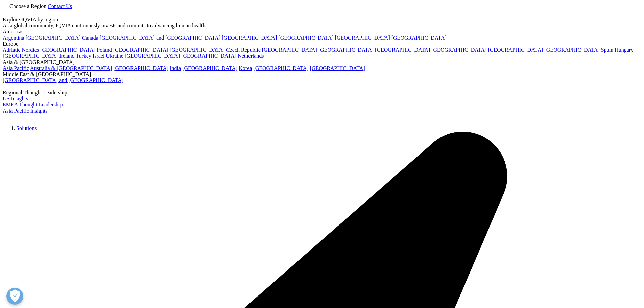  What do you see at coordinates (60, 6) in the screenshot?
I see `span: Contact Us` at bounding box center [60, 6].